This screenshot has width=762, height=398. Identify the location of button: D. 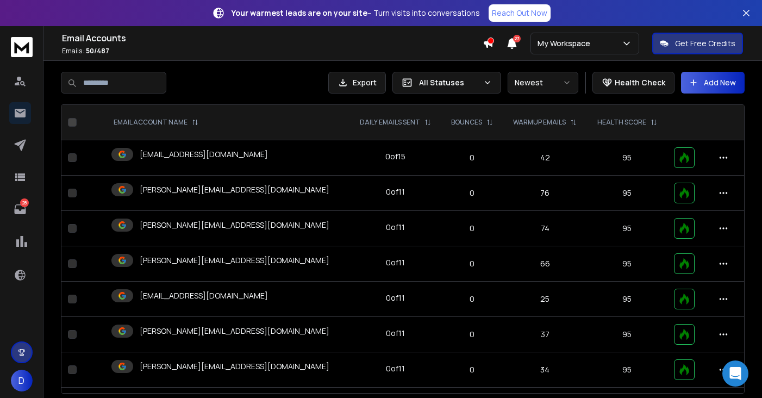
(22, 380).